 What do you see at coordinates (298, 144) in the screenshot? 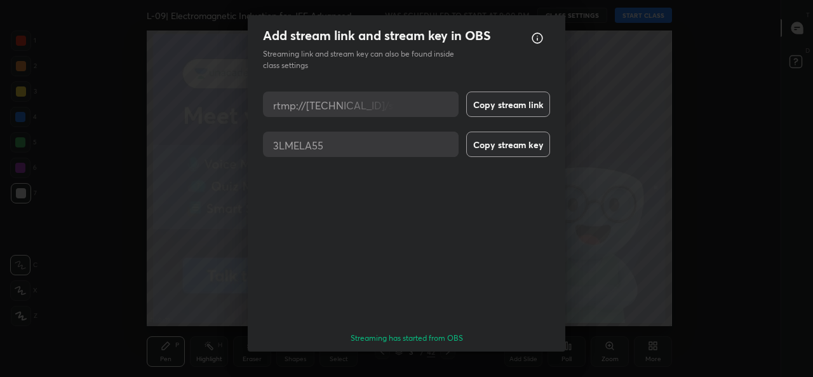
I see `div: 3LMELA55` at bounding box center [298, 144].